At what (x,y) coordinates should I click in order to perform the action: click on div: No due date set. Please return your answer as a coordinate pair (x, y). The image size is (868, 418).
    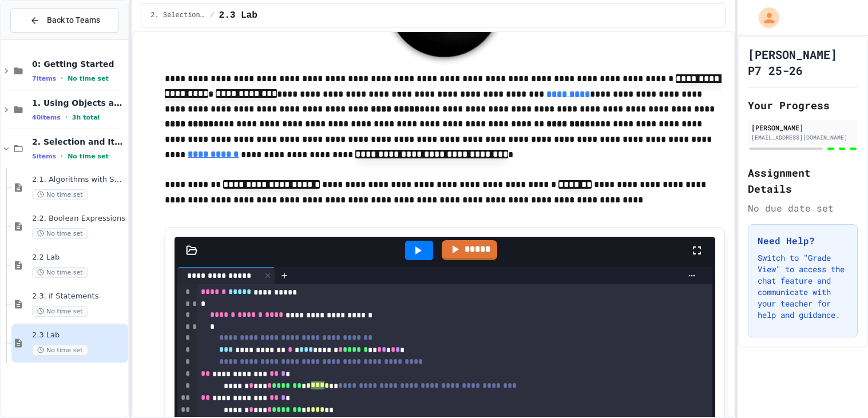
    Looking at the image, I should click on (803, 209).